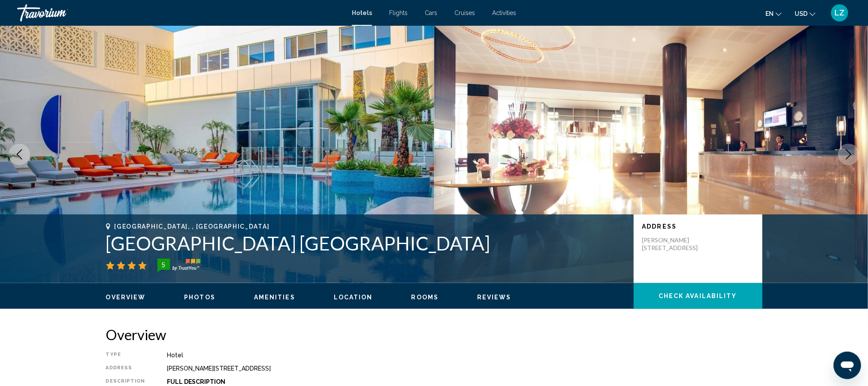 Image resolution: width=868 pixels, height=386 pixels. What do you see at coordinates (398, 13) in the screenshot?
I see `span: Flights` at bounding box center [398, 13].